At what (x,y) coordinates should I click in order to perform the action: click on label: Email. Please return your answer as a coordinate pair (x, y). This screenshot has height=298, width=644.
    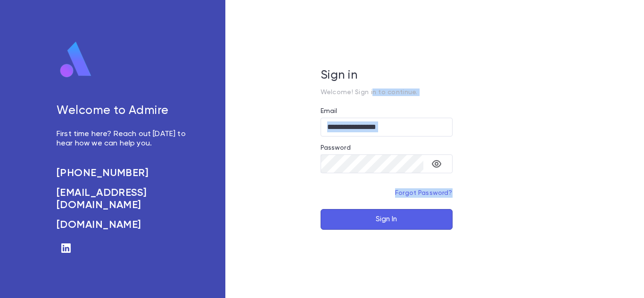
    Looking at the image, I should click on (329, 111).